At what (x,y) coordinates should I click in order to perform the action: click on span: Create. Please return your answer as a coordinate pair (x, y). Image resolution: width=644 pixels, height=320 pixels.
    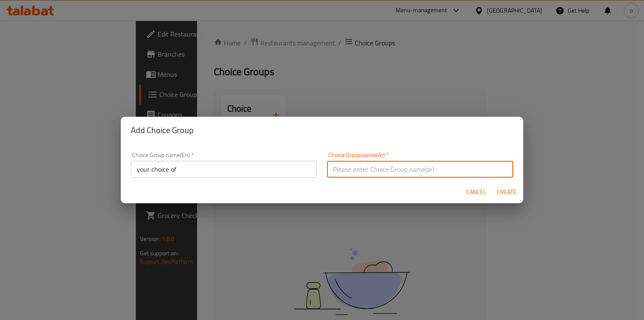
    Looking at the image, I should click on (506, 192).